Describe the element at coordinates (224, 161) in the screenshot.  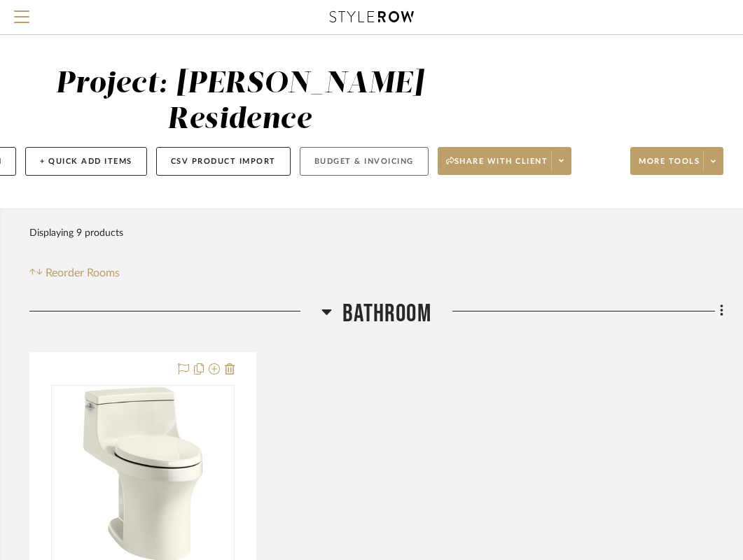
I see `button: CSV Product Import` at that location.